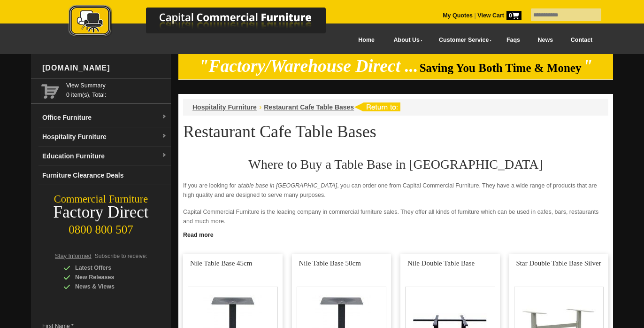 This screenshot has width=644, height=328. I want to click on em: "Factory/Warehouse Direct ..., so click(309, 66).